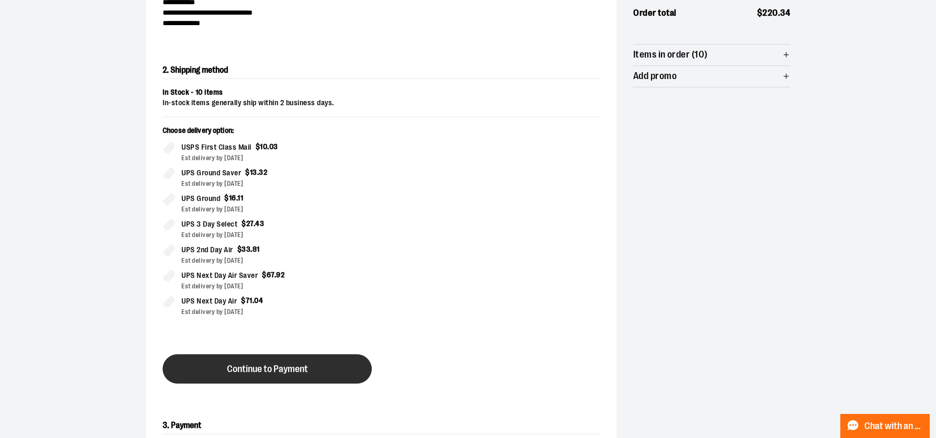  What do you see at coordinates (655, 13) in the screenshot?
I see `span: Order total` at bounding box center [655, 13].